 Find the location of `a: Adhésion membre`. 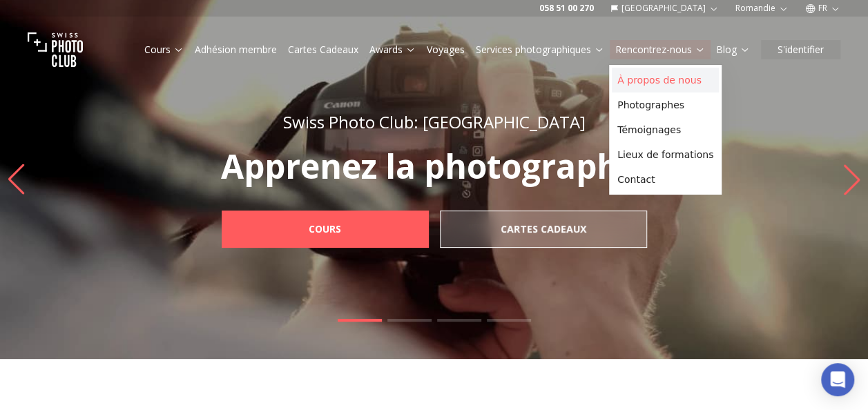

a: Adhésion membre is located at coordinates (236, 50).